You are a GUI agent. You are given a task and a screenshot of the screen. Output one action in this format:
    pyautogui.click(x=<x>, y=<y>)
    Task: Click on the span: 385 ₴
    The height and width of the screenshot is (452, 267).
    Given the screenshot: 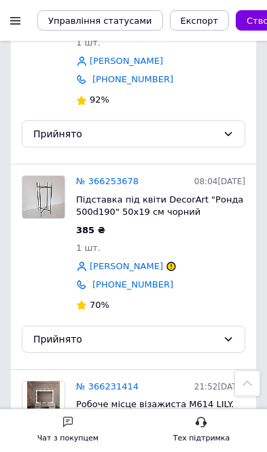 What is the action you would take?
    pyautogui.click(x=90, y=230)
    